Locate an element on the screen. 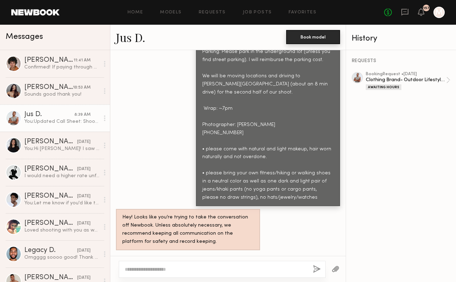  div: 157 is located at coordinates (426, 8).